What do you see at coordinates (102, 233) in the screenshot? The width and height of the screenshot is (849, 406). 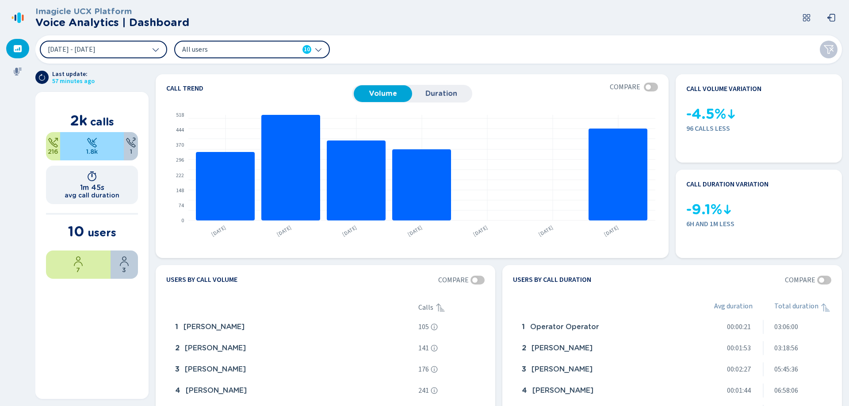 I see `span: users` at bounding box center [102, 233].